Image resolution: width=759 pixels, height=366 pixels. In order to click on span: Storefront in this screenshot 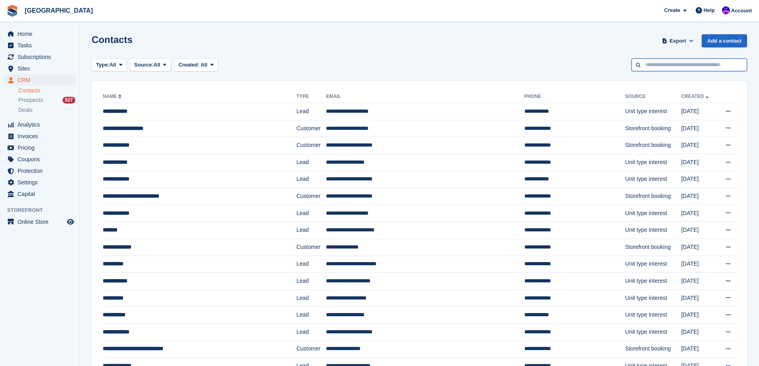, I will do `click(43, 210)`.